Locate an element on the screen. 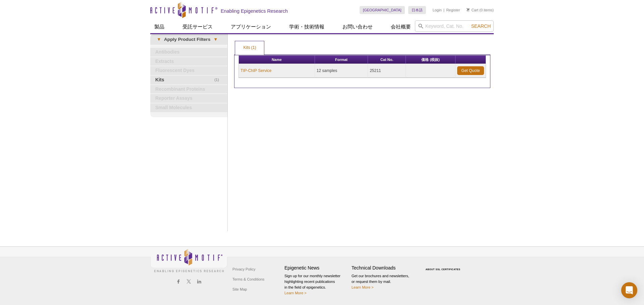 This screenshot has height=305, width=644. a: Privacy Policy is located at coordinates (244, 269).